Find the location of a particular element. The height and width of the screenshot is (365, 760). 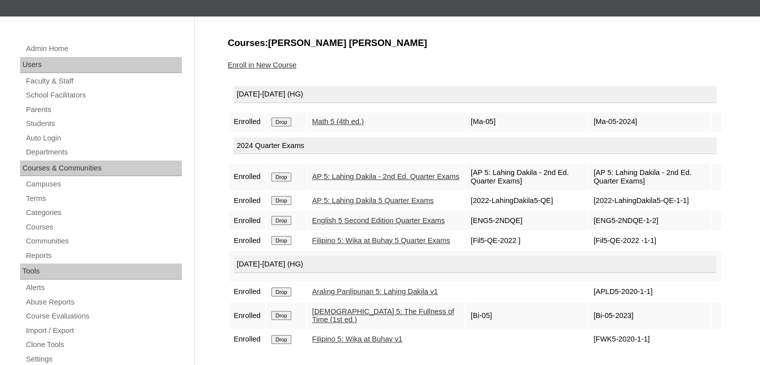

td: [APLD5-2020-1-1] is located at coordinates (650, 292).